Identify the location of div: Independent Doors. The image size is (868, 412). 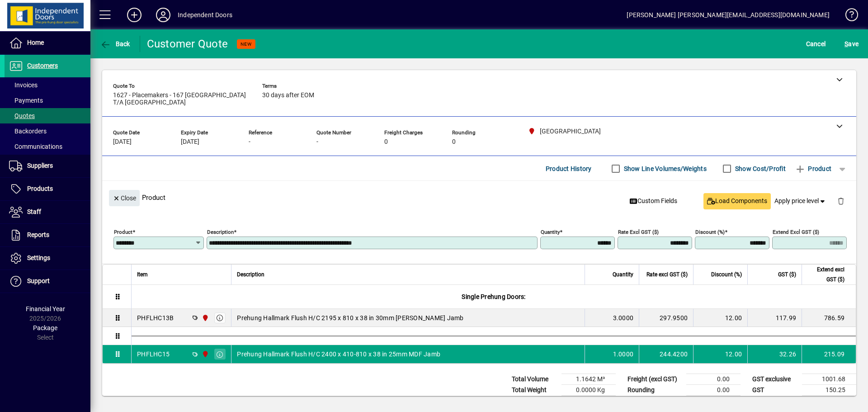
(205, 15).